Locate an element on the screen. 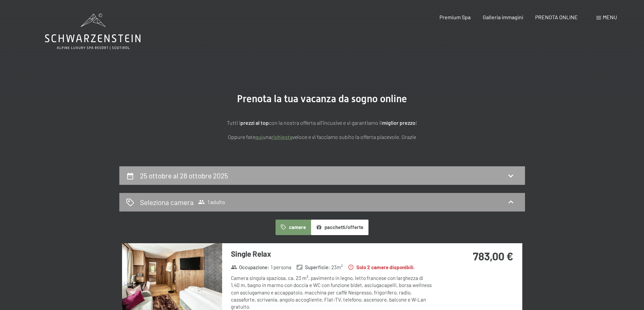 The height and width of the screenshot is (310, 644). strong: Occupazione : is located at coordinates (250, 268).